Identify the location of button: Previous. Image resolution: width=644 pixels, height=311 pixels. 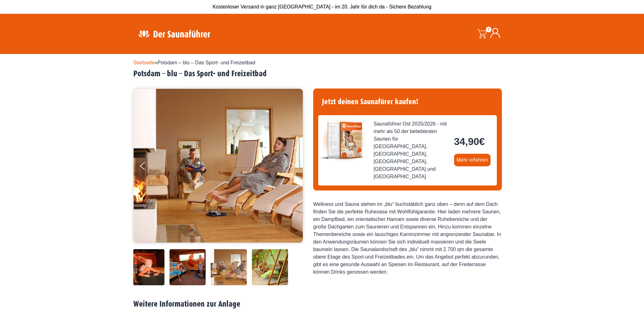
(148, 168).